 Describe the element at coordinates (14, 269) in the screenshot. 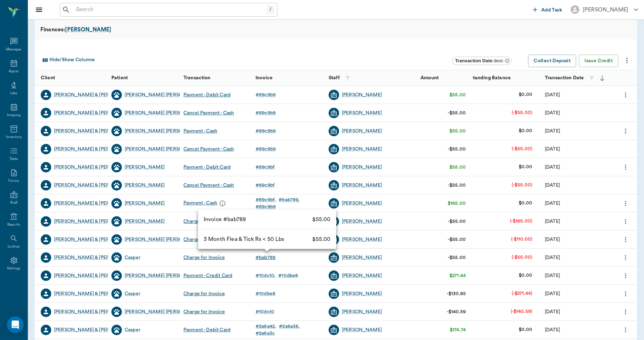

I see `div: Settings` at that location.